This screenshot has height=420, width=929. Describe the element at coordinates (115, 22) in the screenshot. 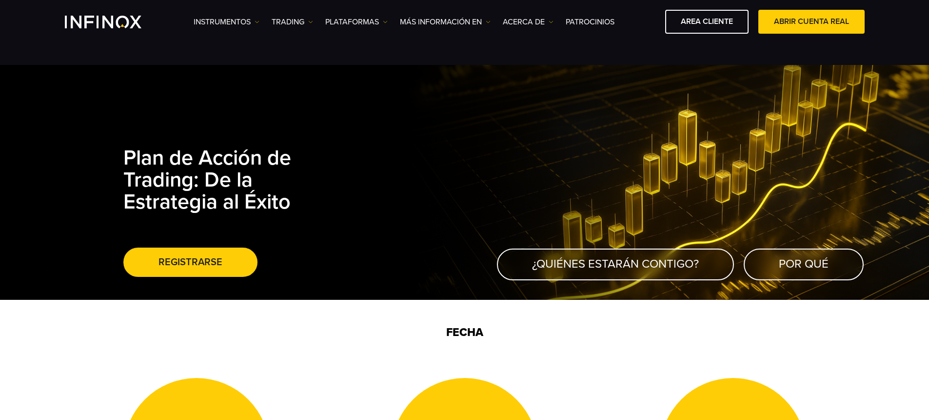

I see `a: INFINOX Logo` at that location.